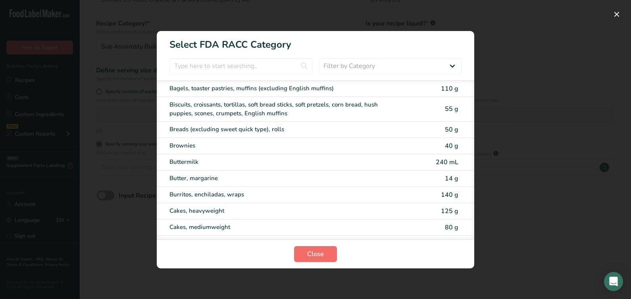 This screenshot has width=631, height=299. I want to click on input: Type here to start searching.., so click(241, 66).